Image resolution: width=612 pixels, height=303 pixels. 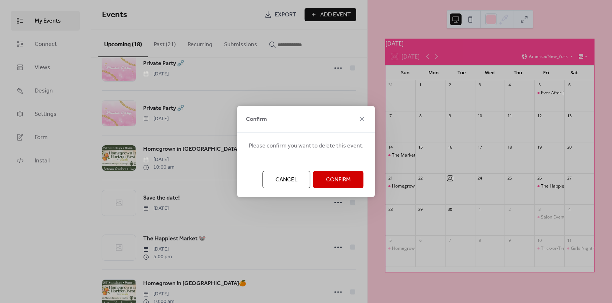 What do you see at coordinates (306, 146) in the screenshot?
I see `span: Please confirm you want to delete this event.` at bounding box center [306, 146].